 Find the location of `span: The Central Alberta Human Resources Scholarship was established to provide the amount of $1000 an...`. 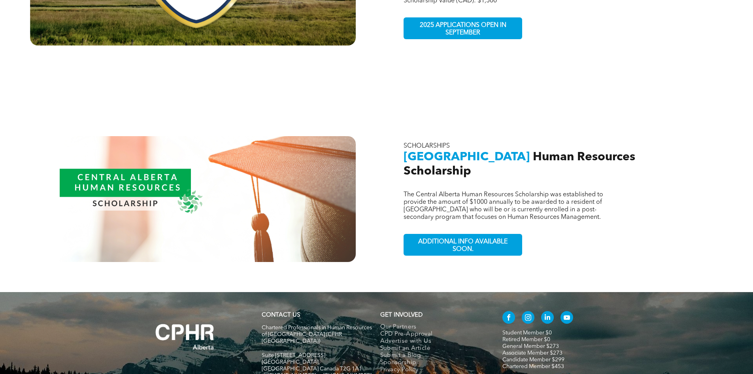

span: The Central Alberta Human Resources Scholarship was established to provide the amount of $1000 an... is located at coordinates (503, 206).